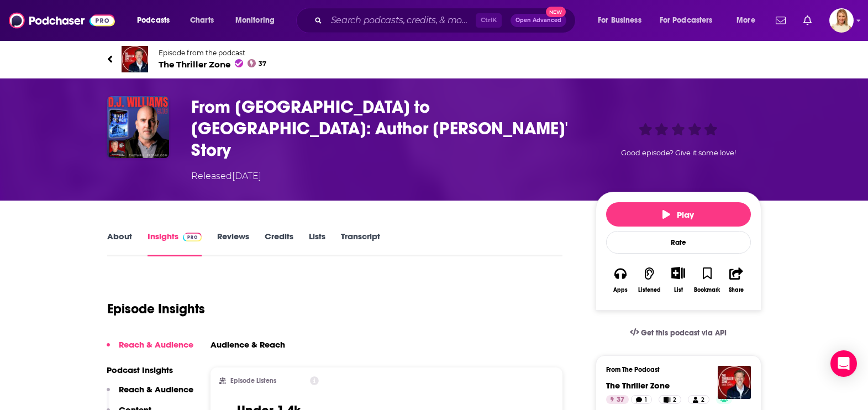 This screenshot has width=868, height=410. I want to click on a: Podchaser - Follow, Share and Rate Podcasts, so click(62, 20).